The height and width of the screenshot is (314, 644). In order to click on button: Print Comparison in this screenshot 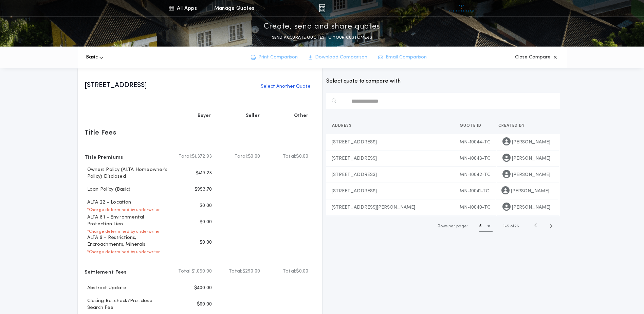, I will do `click(274, 58)`.